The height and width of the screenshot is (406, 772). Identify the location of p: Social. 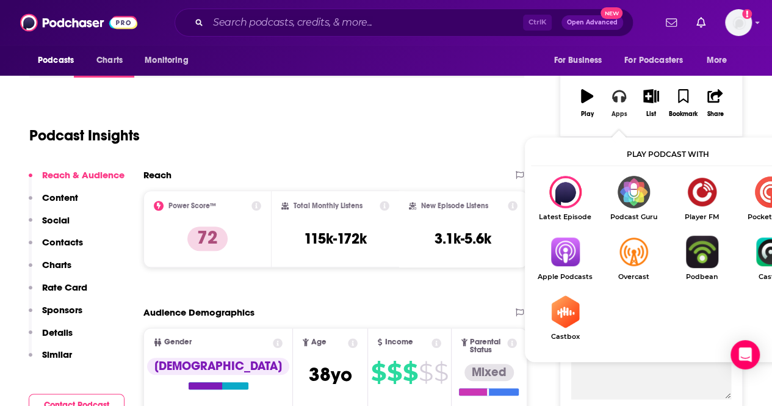
(56, 220).